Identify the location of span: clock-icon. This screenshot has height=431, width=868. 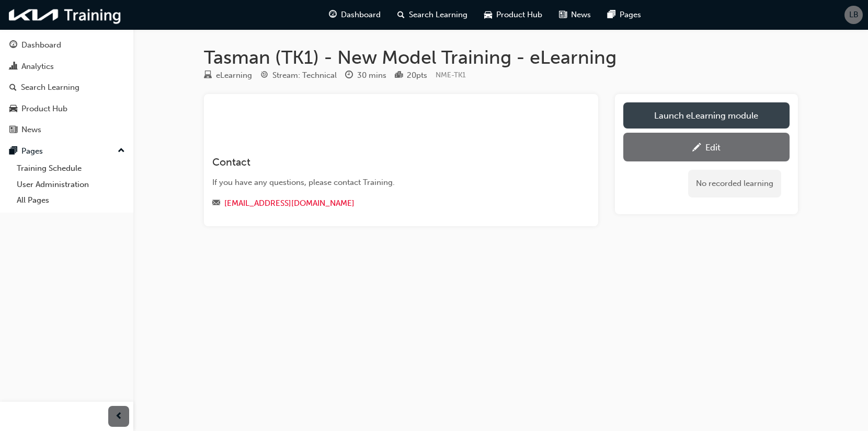
(348, 76).